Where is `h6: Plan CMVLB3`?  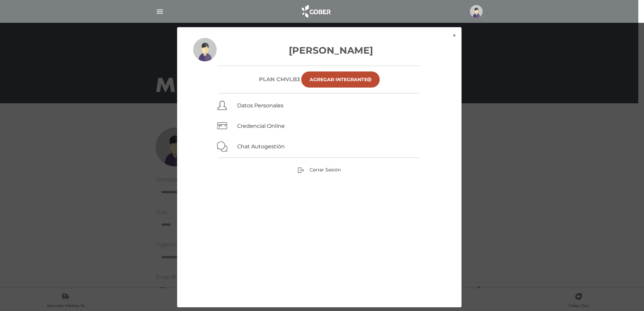 h6: Plan CMVLB3 is located at coordinates (279, 80).